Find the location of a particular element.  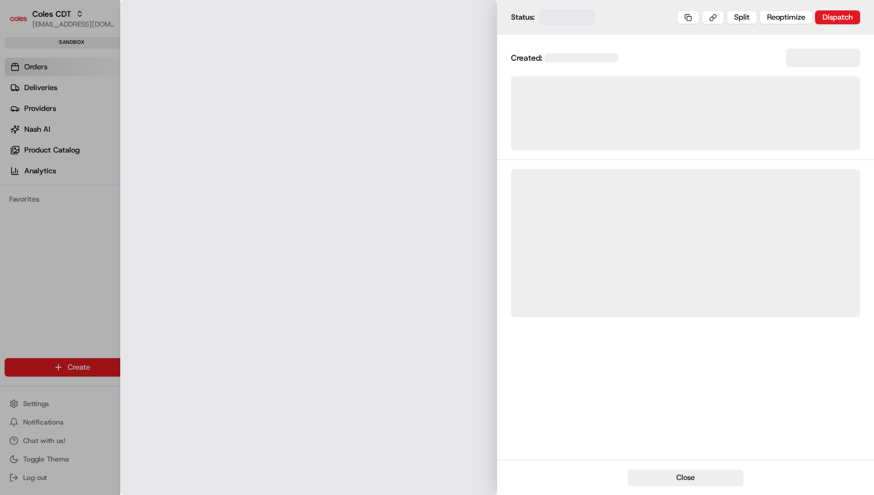

button: Reoptimize is located at coordinates (786, 17).